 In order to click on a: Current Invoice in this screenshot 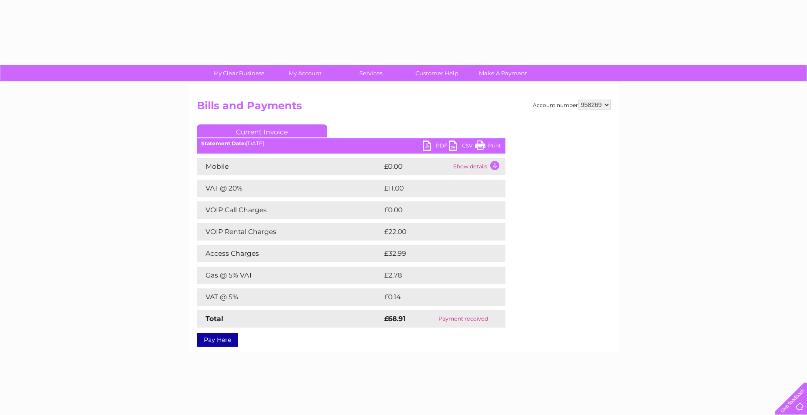, I will do `click(262, 131)`.